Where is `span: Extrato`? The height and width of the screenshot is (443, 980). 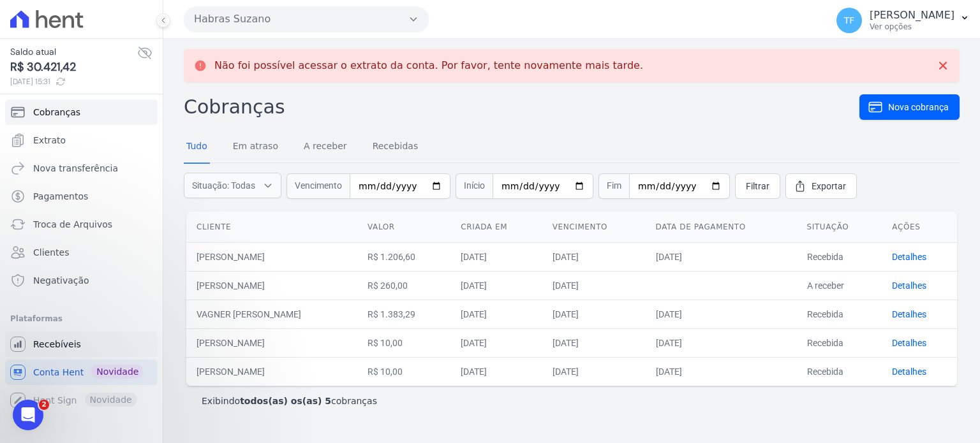
span: Extrato is located at coordinates (49, 140).